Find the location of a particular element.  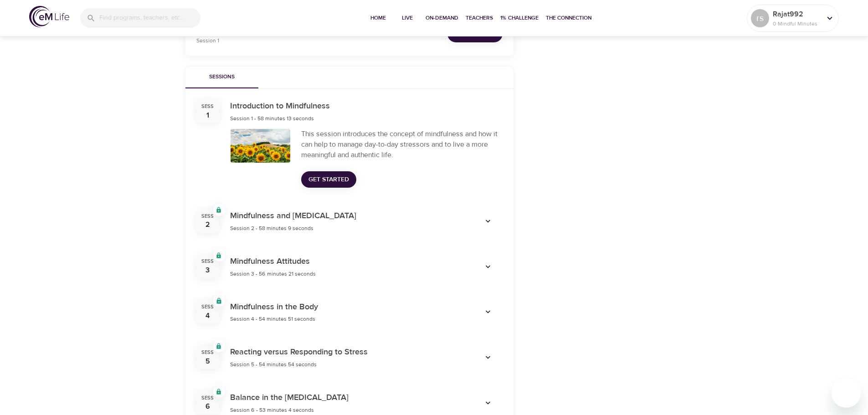

h6: Mindfulness Attitudes is located at coordinates (273, 262).